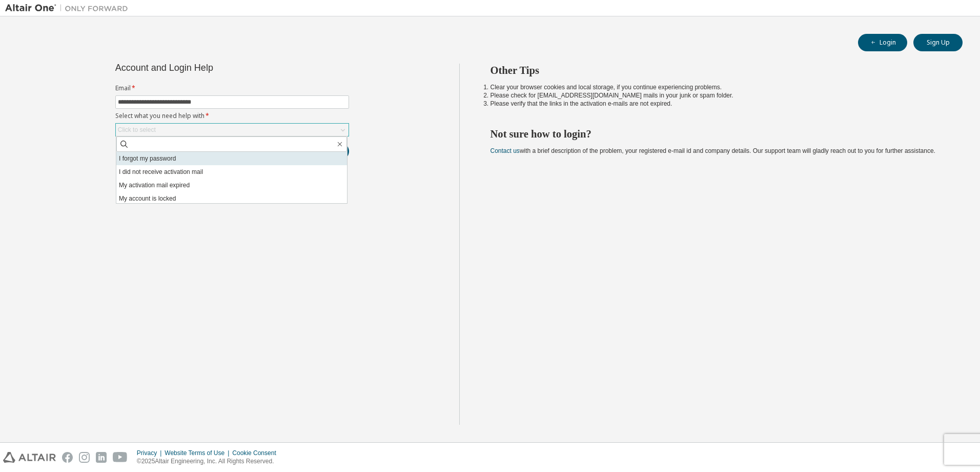 The height and width of the screenshot is (472, 980). Describe the element at coordinates (232, 116) in the screenshot. I see `label: Select what you need help with` at that location.